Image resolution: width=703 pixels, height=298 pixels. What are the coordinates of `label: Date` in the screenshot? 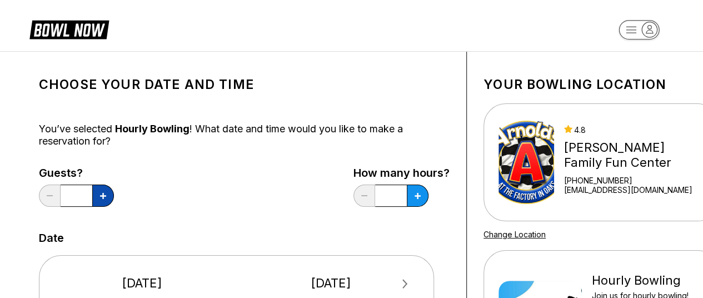 It's located at (51, 238).